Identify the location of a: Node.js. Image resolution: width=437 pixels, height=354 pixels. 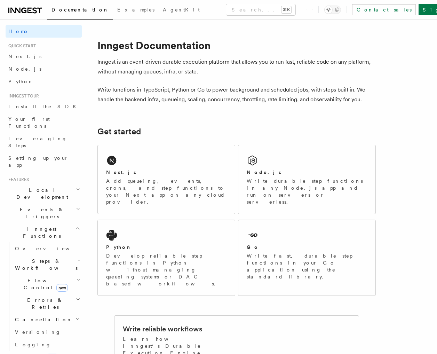
(44, 69).